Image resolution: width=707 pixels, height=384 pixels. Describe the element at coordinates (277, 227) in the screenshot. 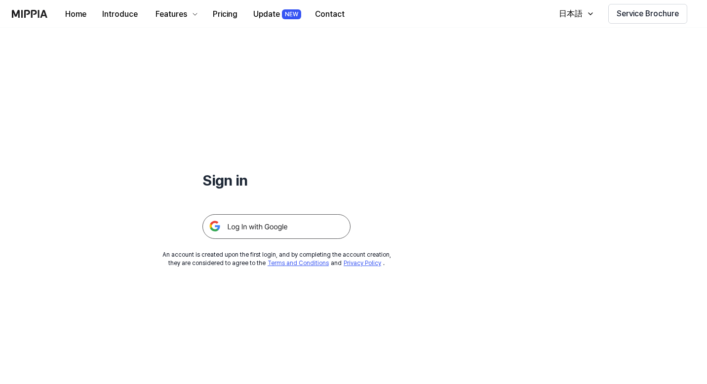

I see `img: 구글 로그인 버튼` at that location.